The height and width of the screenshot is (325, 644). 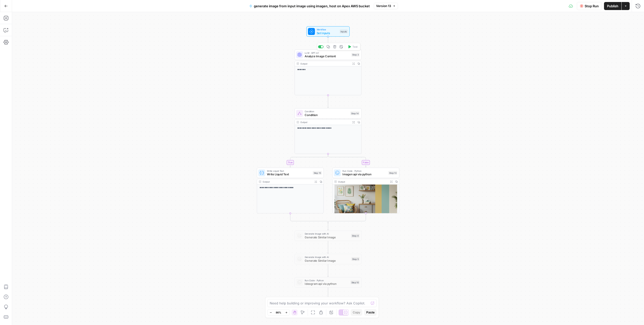 I want to click on span: LLM · GPT-4.1, so click(x=327, y=53).